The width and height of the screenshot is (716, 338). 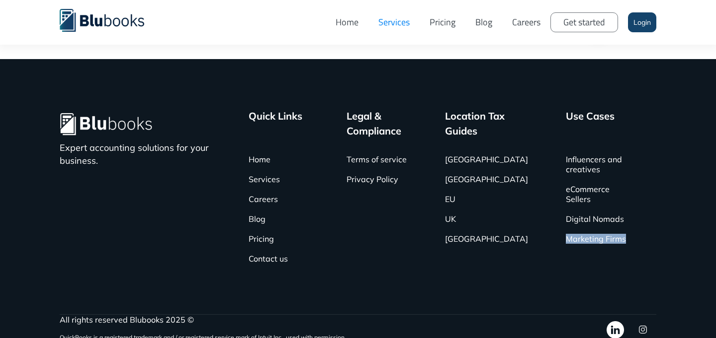 What do you see at coordinates (584, 22) in the screenshot?
I see `a: Get started` at bounding box center [584, 22].